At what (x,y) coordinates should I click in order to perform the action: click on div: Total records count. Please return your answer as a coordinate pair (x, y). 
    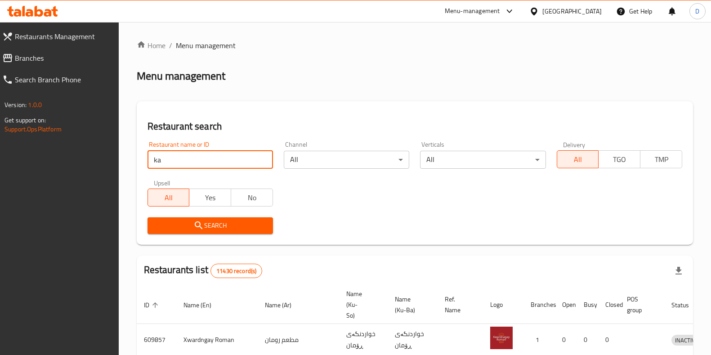
    Looking at the image, I should click on (236, 271).